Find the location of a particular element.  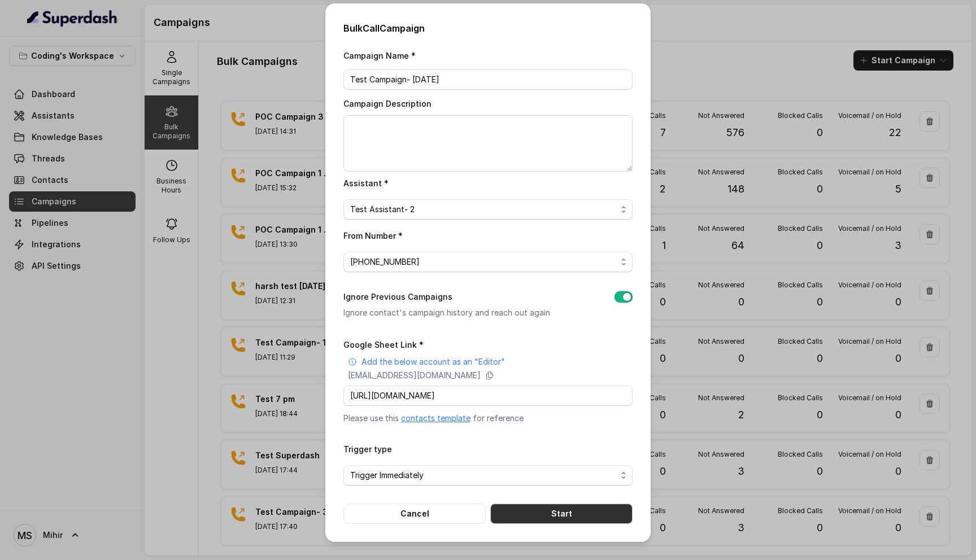

p: Add the below account as an "Editor" is located at coordinates (433, 362).